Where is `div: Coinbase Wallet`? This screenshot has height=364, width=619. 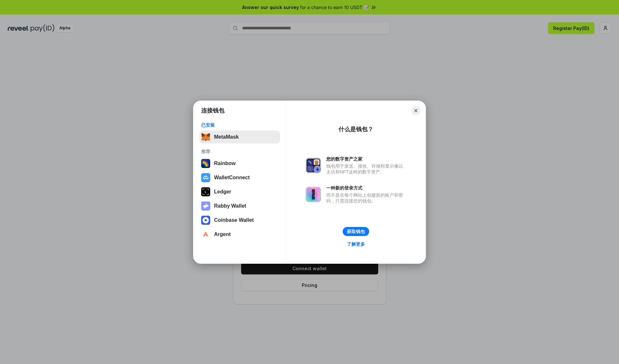 div: Coinbase Wallet is located at coordinates (234, 220).